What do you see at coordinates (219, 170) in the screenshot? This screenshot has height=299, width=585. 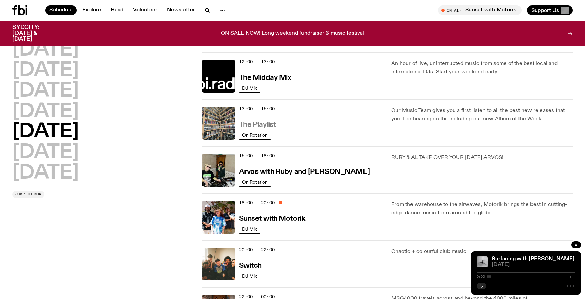 I see `img: Ruby wears a Collarbones t shirt and pretends to play the DJ decks, Al sings into a pringles can....` at bounding box center [219, 170].